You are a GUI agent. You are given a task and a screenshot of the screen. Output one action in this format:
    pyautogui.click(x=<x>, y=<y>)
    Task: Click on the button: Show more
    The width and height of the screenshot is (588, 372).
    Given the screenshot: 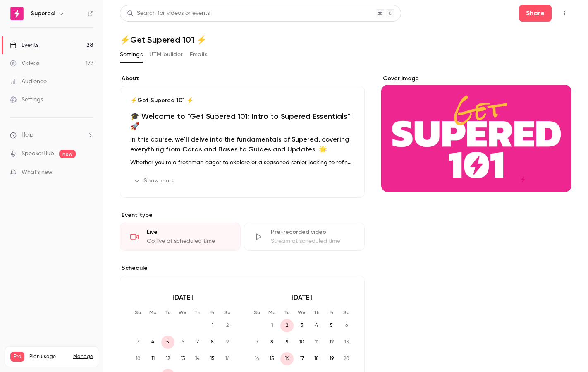 What is the action you would take?
    pyautogui.click(x=155, y=181)
    